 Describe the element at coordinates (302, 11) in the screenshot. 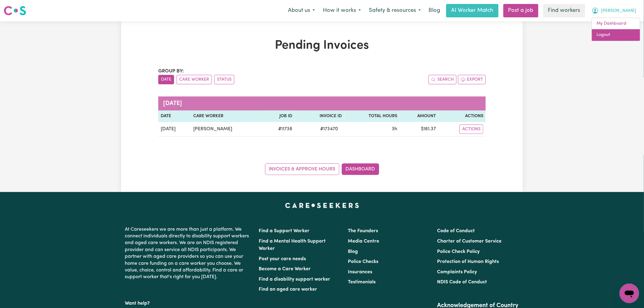

I see `button: About us` at that location.